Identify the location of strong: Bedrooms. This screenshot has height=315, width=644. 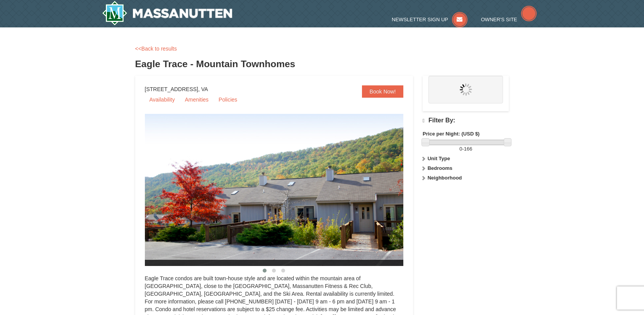
(441, 168).